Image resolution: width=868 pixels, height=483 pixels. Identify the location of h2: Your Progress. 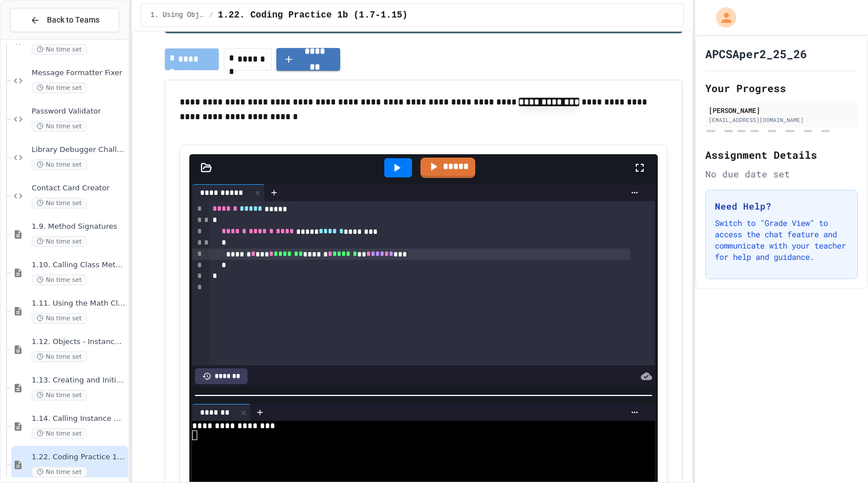
(781, 88).